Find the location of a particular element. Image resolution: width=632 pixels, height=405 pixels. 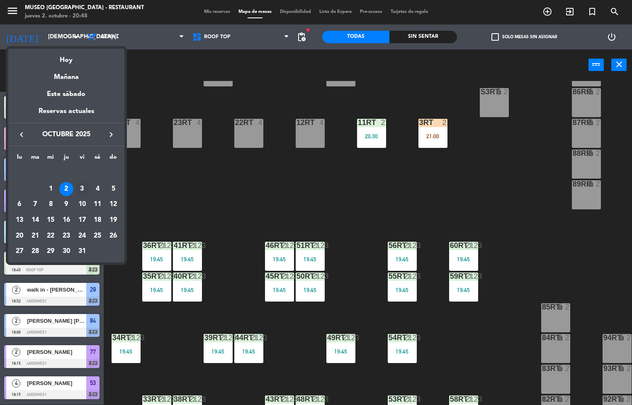

div: 13 is located at coordinates (20, 220).